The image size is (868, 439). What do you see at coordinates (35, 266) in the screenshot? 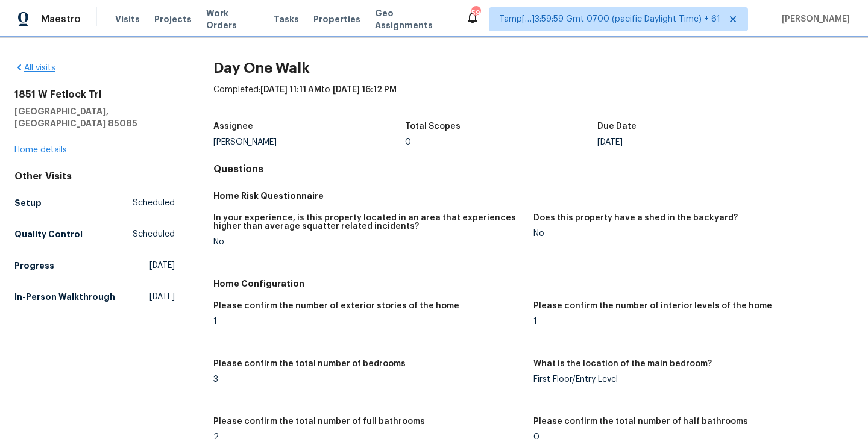
I see `h5: Progress` at bounding box center [35, 266].